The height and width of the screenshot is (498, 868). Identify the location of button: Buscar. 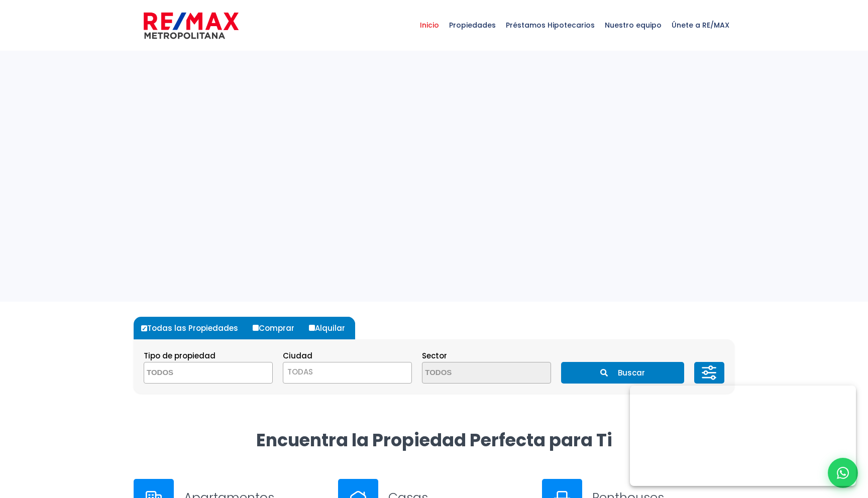
(622, 373).